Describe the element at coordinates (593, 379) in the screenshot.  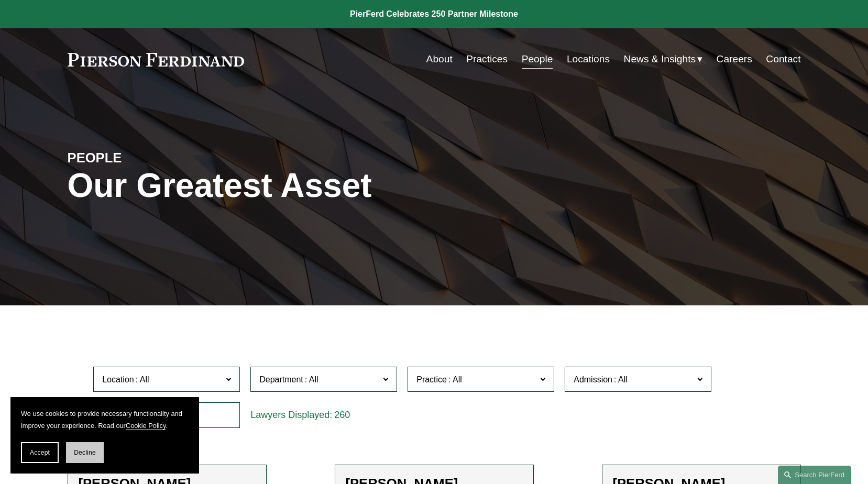
I see `span: Admission` at that location.